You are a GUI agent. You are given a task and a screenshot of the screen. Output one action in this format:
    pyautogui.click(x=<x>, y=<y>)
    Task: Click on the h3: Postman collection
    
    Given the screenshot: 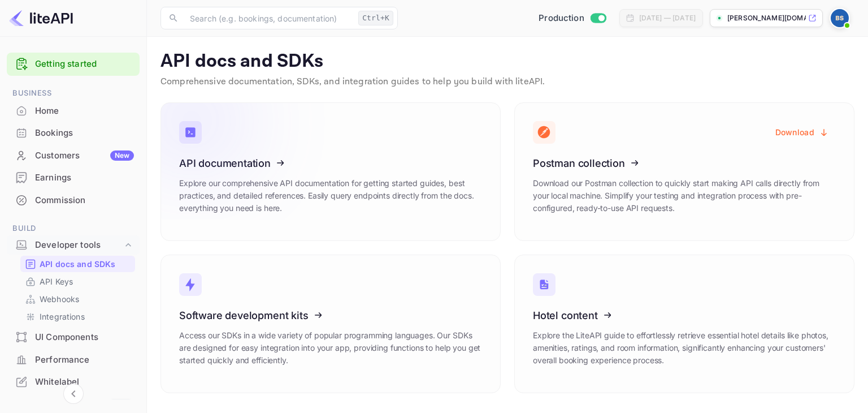 What is the action you would take?
    pyautogui.click(x=685, y=163)
    